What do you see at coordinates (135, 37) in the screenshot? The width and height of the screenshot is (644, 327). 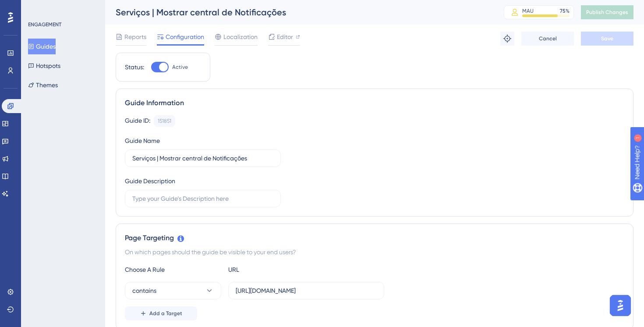 I see `span: Reports` at bounding box center [135, 37].